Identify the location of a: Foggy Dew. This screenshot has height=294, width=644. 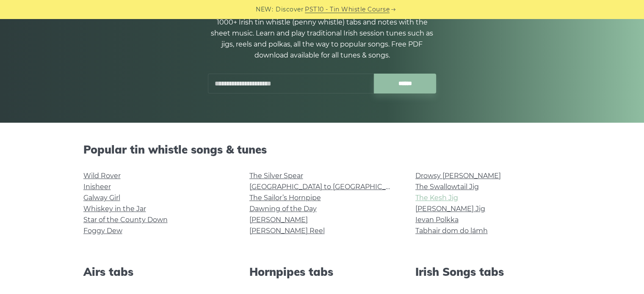
(103, 230).